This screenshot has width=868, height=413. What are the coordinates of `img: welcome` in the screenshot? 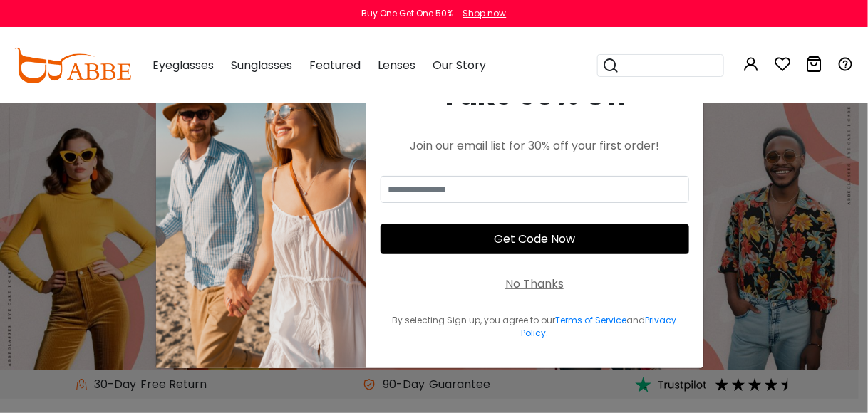 It's located at (261, 207).